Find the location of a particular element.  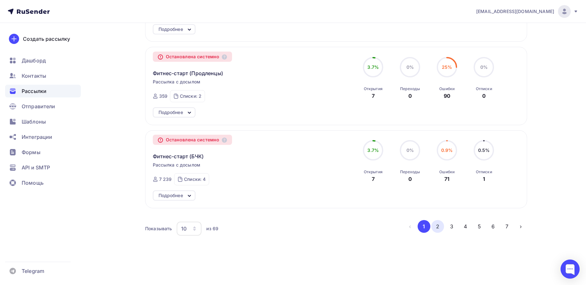

div: из 69 is located at coordinates (212, 229).